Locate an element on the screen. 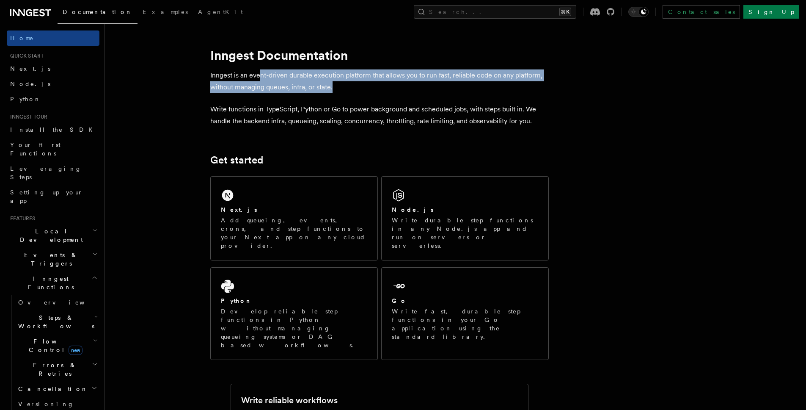 The image size is (806, 410). h1: Inngest Documentation is located at coordinates (380, 55).